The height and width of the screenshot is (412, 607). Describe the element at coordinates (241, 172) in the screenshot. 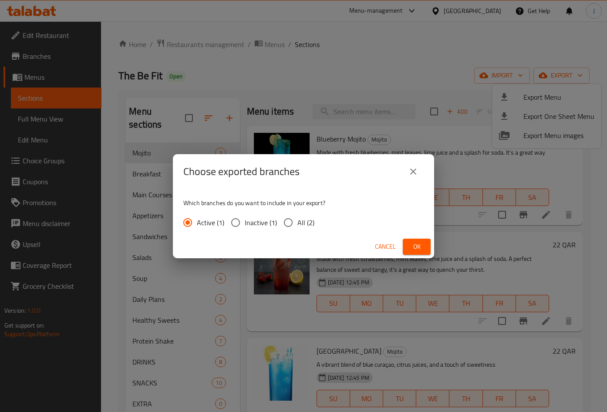

I see `h2: Choose exported branches` at that location.